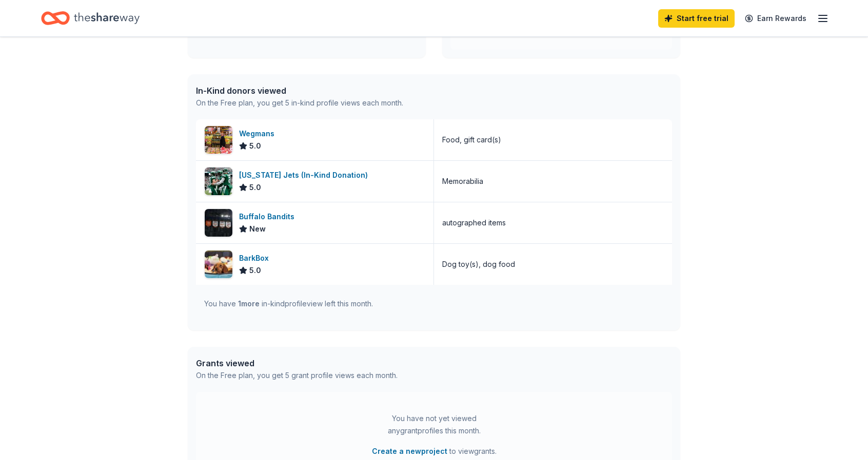 The image size is (868, 460). What do you see at coordinates (434, 425) in the screenshot?
I see `div: You have not yet viewed any grant profiles this month.` at bounding box center [434, 425].